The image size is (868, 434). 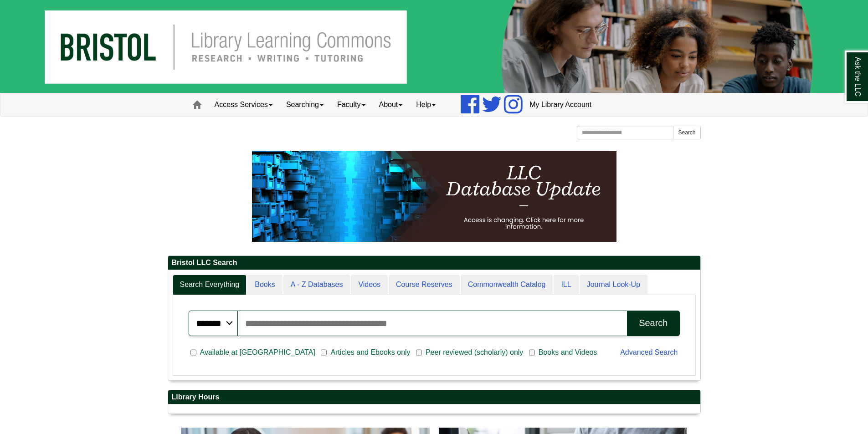 I want to click on a: My Library Account, so click(x=561, y=105).